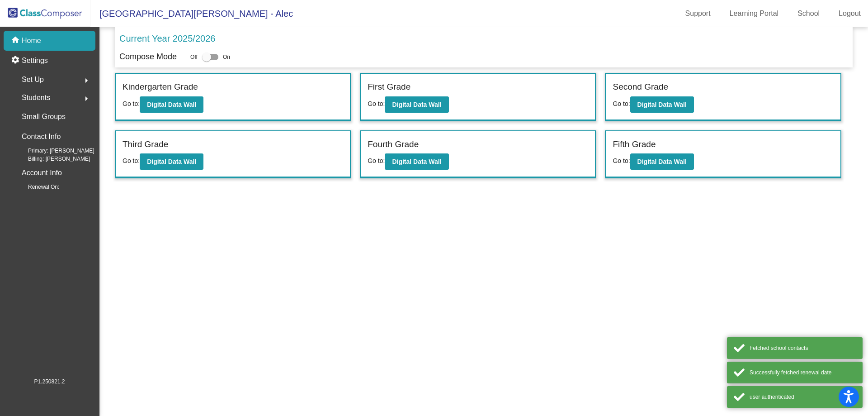  Describe the element at coordinates (44, 117) in the screenshot. I see `p: Small Groups` at that location.